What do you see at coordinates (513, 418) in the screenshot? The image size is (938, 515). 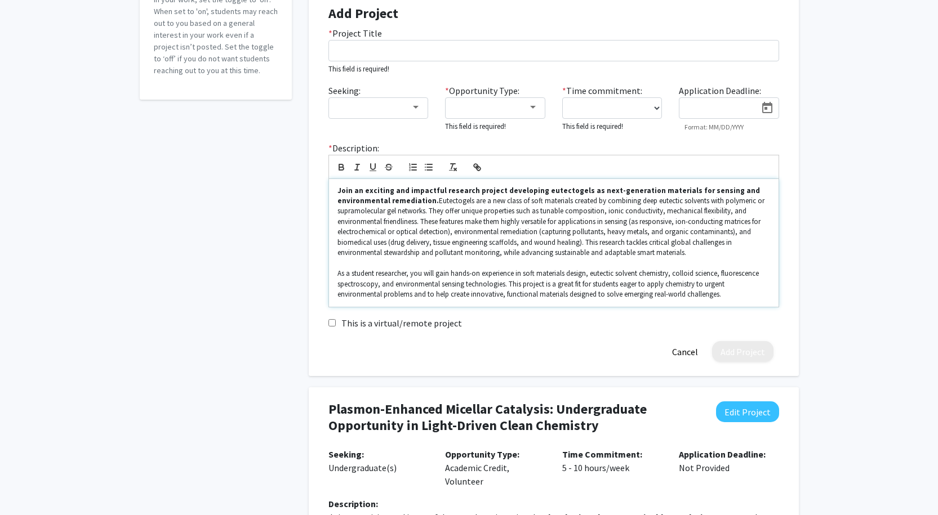 I see `h4: Plasmon-Enhanced Micellar Catalysis: Undergraduate Opportunity in Light-Driven Clean Chemistry` at bounding box center [513, 418].